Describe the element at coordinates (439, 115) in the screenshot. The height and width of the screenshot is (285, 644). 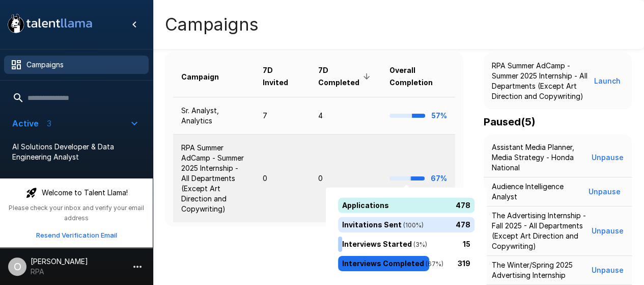
I see `b: 57%` at that location.